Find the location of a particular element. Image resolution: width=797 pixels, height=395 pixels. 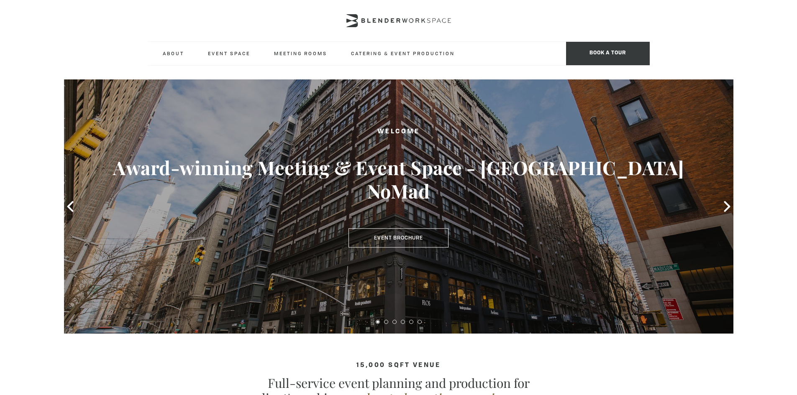

a: Catering & Event Production is located at coordinates (403, 53).